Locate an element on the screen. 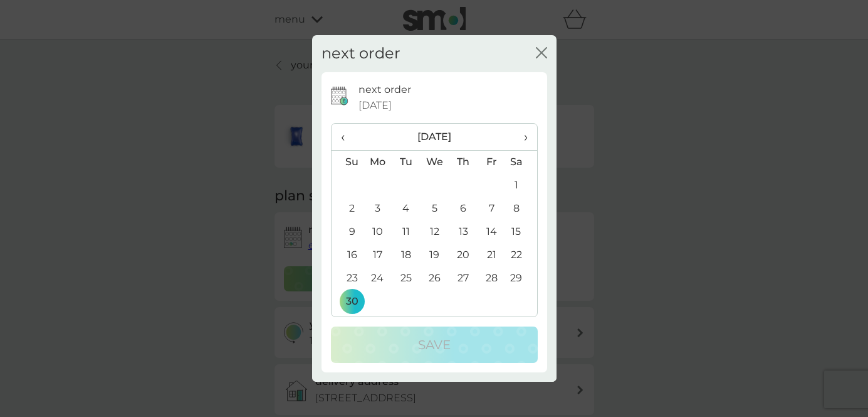 Image resolution: width=868 pixels, height=417 pixels. h2: next order is located at coordinates (361, 53).